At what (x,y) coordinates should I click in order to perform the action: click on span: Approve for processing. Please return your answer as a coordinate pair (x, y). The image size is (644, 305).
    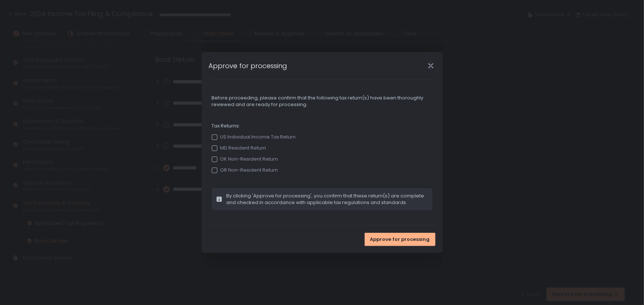
    Looking at the image, I should click on (400, 240).